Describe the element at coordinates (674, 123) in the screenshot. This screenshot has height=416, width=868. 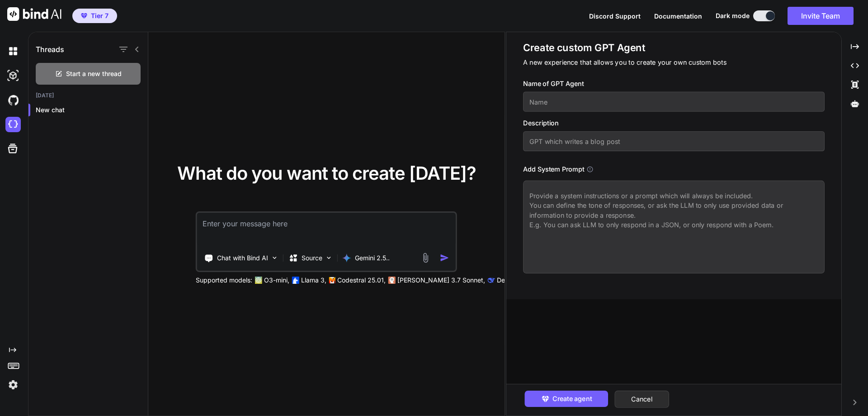
I see `h3: Description` at that location.